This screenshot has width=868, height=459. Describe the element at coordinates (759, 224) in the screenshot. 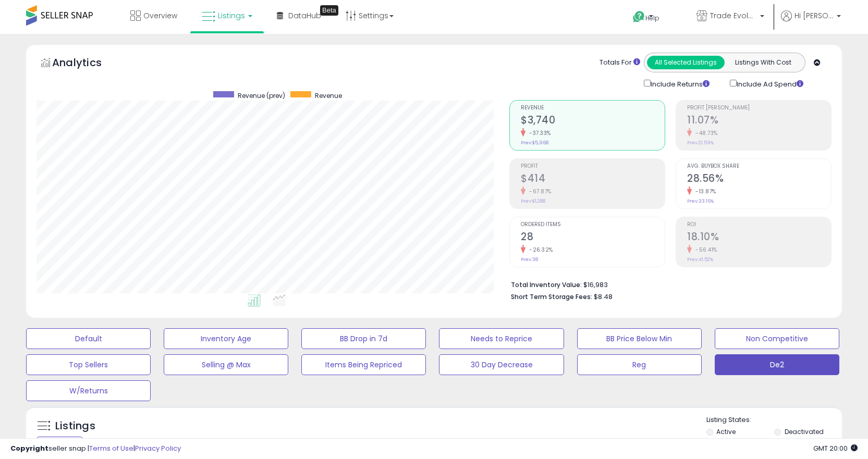

I see `span: ROI` at that location.